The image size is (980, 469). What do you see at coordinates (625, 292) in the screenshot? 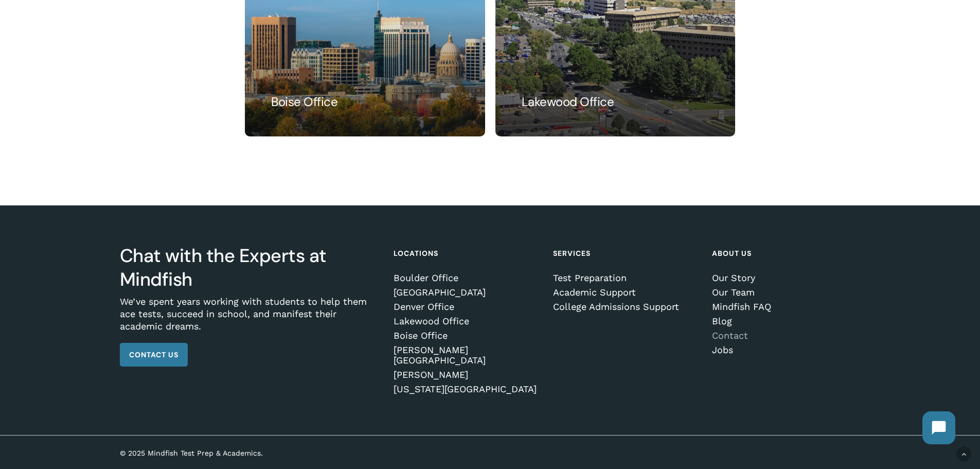
I see `a: Academic Support` at bounding box center [625, 292].